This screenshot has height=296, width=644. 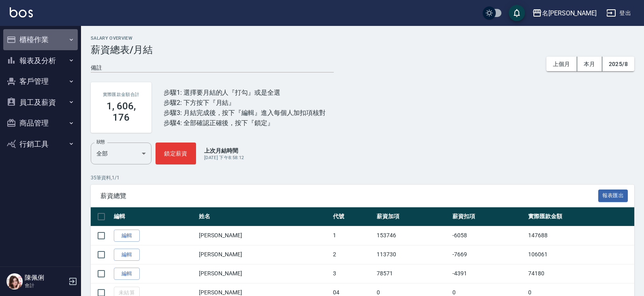 I want to click on button: 客戶管理, so click(x=41, y=81).